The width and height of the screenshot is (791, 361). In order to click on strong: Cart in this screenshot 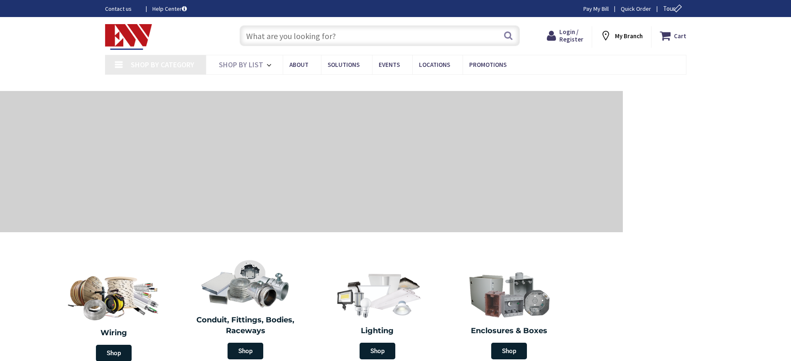, I will do `click(680, 36)`.